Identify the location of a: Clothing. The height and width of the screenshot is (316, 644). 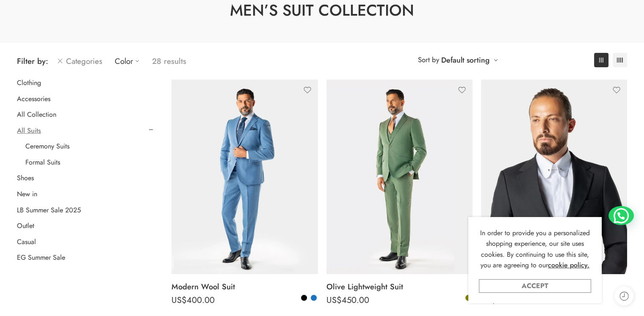
(29, 83).